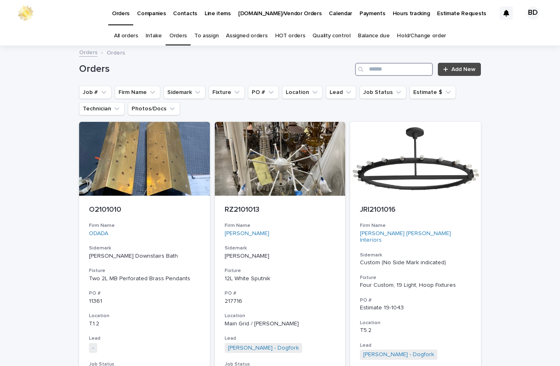 The image size is (560, 366). I want to click on a: Balance due, so click(374, 36).